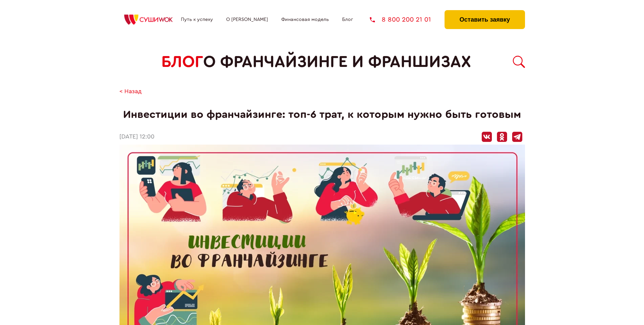 This screenshot has height=325, width=644. Describe the element at coordinates (406, 20) in the screenshot. I see `span: 8 800 200 21 01` at that location.